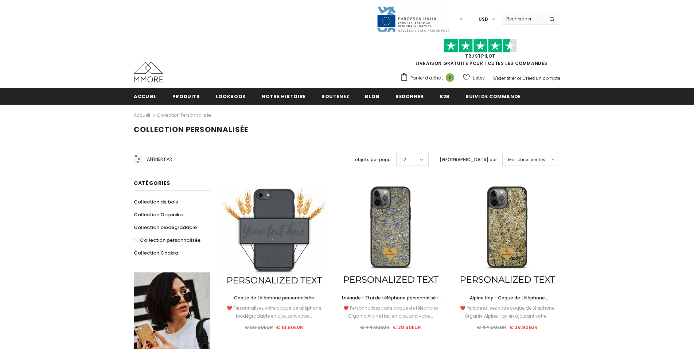 The width and height of the screenshot is (694, 349). I want to click on span: Collection Chakra, so click(156, 253).